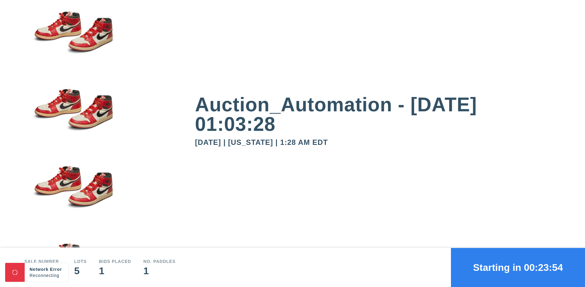  I want to click on div: Reconnecting, so click(47, 275).